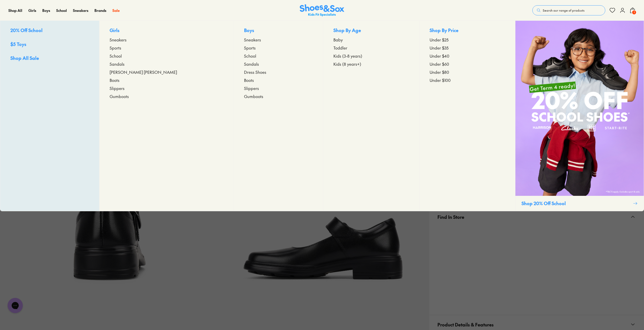 This screenshot has width=644, height=330. What do you see at coordinates (50, 45) in the screenshot?
I see `a: $5 Toys` at bounding box center [50, 45].